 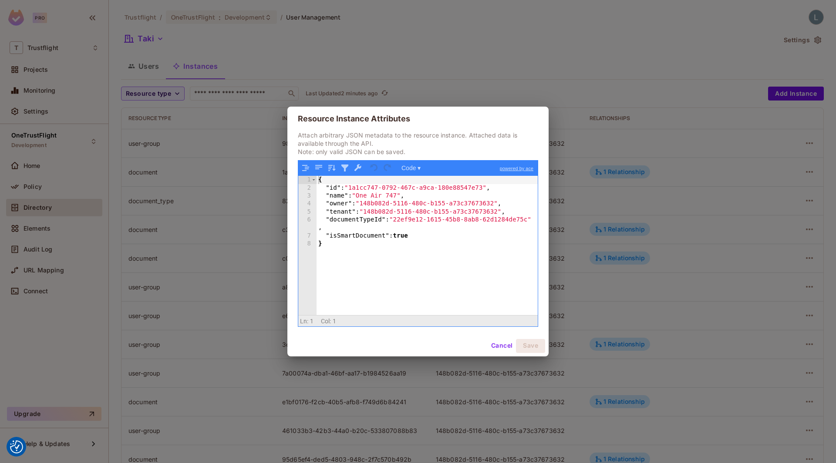 I want to click on img: Revisit consent button, so click(x=17, y=447).